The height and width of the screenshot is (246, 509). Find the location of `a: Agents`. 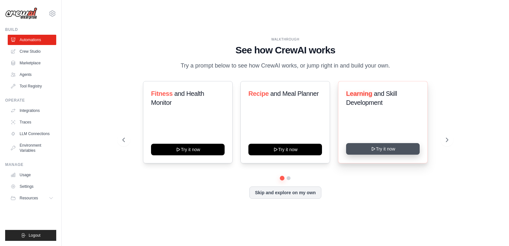

a: Agents is located at coordinates (32, 75).